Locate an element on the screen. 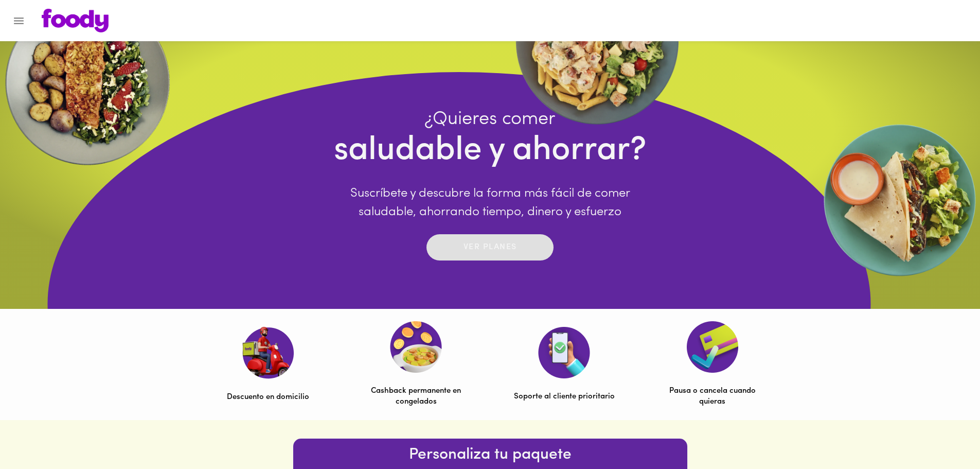 Image resolution: width=980 pixels, height=469 pixels. img: Cashback permanente en congelados is located at coordinates (416, 347).